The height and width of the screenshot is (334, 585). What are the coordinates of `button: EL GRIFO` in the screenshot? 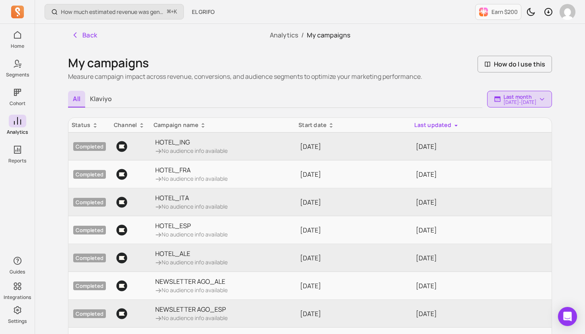 It's located at (203, 12).